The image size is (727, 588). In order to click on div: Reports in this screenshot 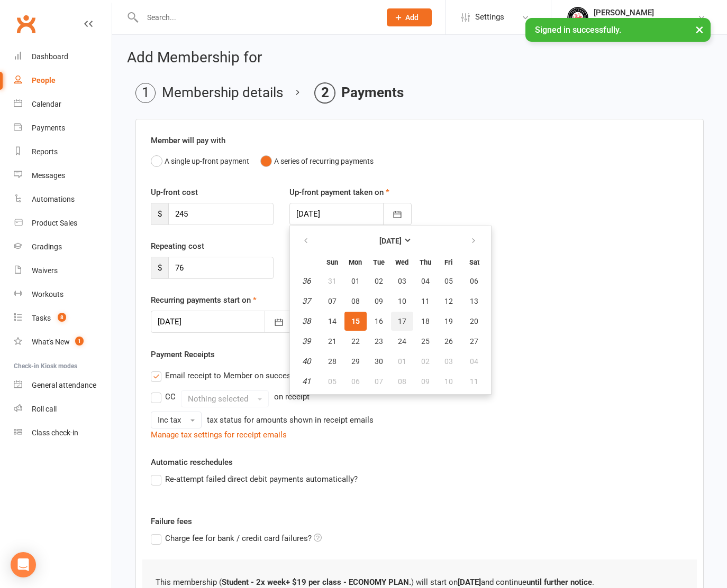, I will do `click(45, 152)`.